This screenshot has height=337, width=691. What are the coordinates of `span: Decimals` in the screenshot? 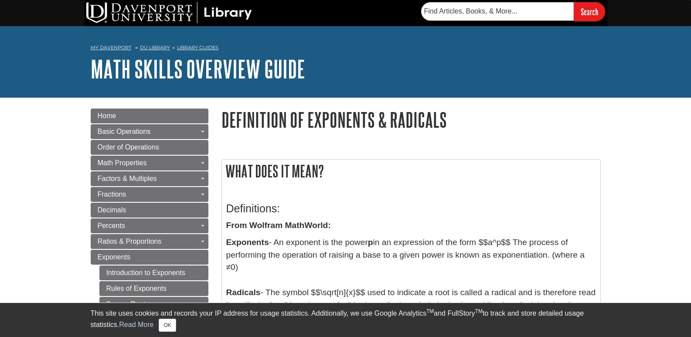 It's located at (112, 210).